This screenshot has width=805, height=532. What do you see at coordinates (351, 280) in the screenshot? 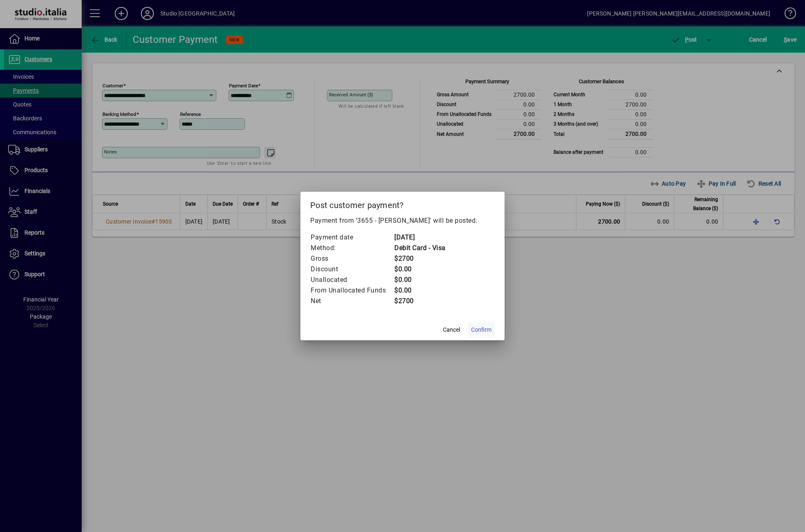
I see `td: Unallocated` at bounding box center [351, 280].